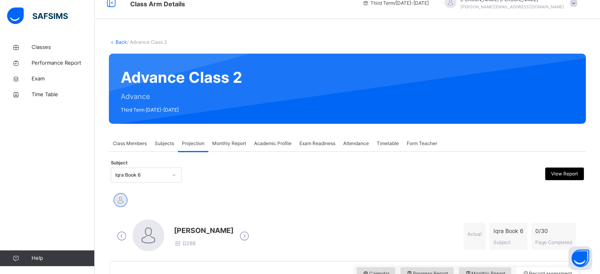  Describe the element at coordinates (553, 242) in the screenshot. I see `span: Page Completed` at that location.